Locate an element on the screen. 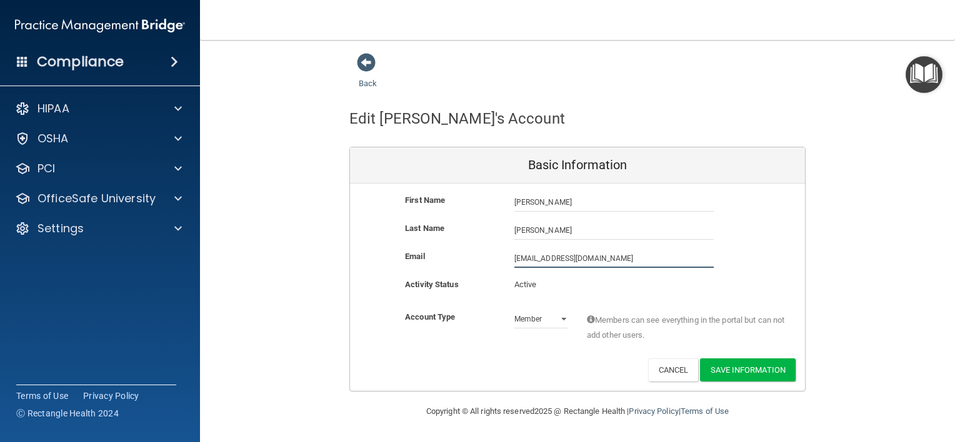 This screenshot has width=955, height=442. a: PCI is located at coordinates (98, 169).